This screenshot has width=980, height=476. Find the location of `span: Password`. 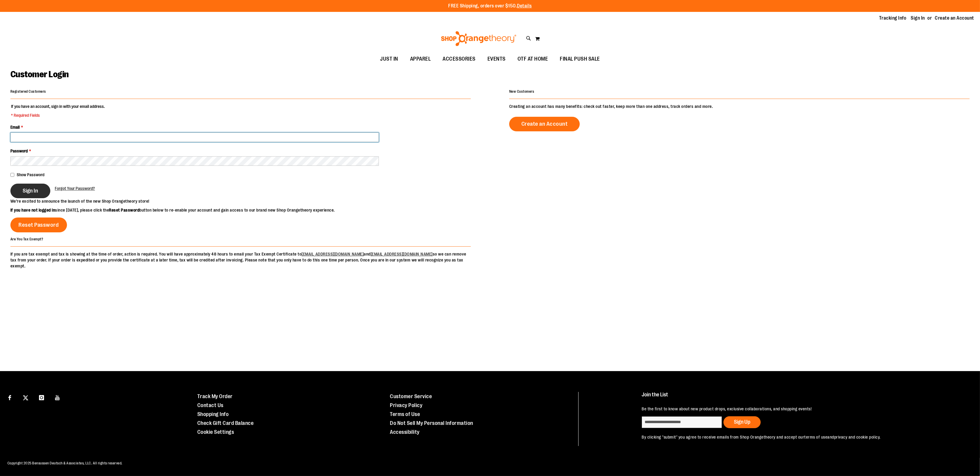

span: Password is located at coordinates (19, 151).